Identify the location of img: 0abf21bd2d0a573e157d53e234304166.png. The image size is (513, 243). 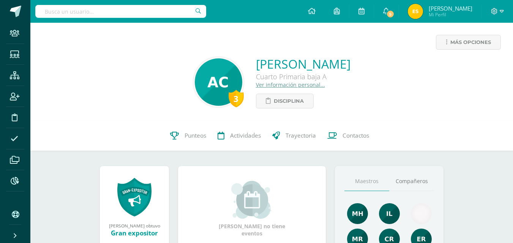
(415, 11).